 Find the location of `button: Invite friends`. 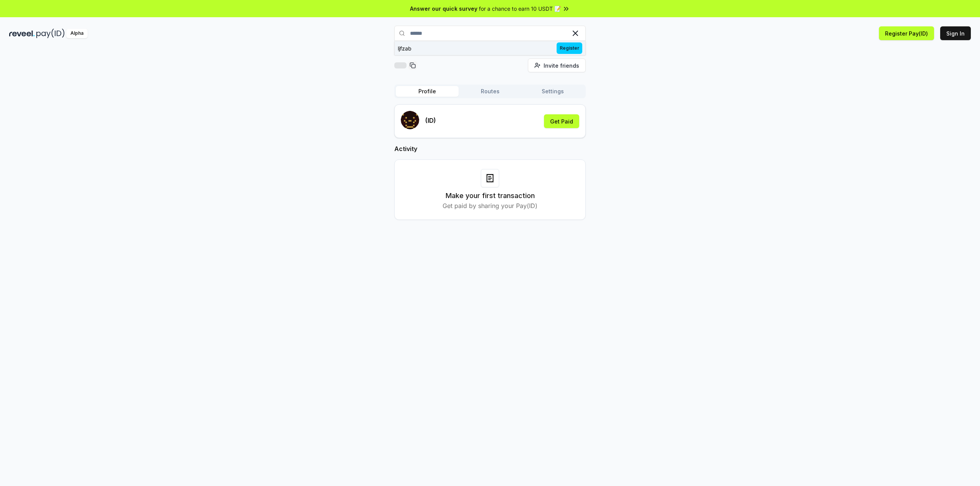

button: Invite friends is located at coordinates (556, 65).